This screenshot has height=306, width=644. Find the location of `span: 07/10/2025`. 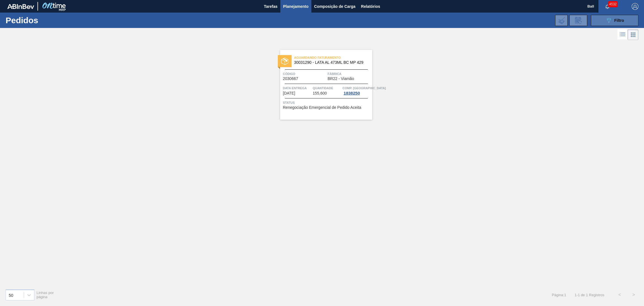

span: 07/10/2025 is located at coordinates (289, 93).